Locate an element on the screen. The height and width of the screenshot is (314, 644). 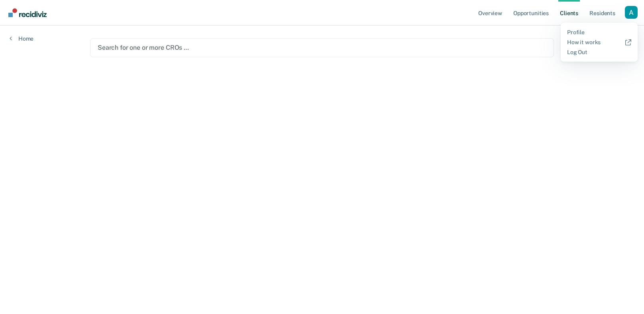
a: Log Out is located at coordinates (599, 52).